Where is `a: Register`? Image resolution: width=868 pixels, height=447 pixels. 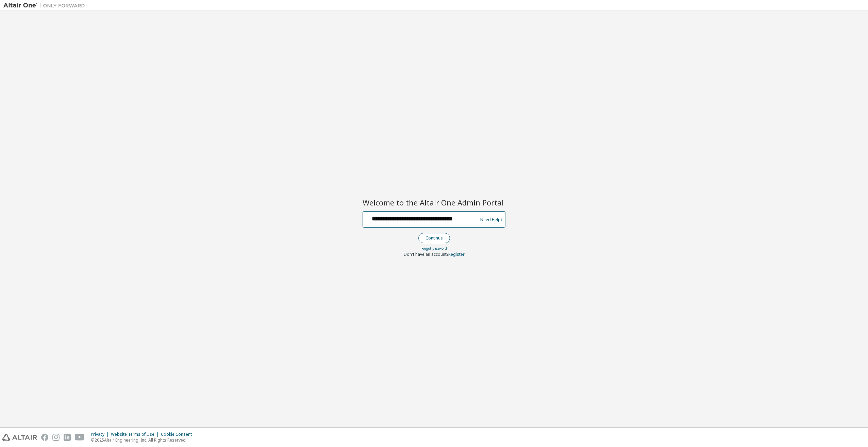
a: Register is located at coordinates (456, 254).